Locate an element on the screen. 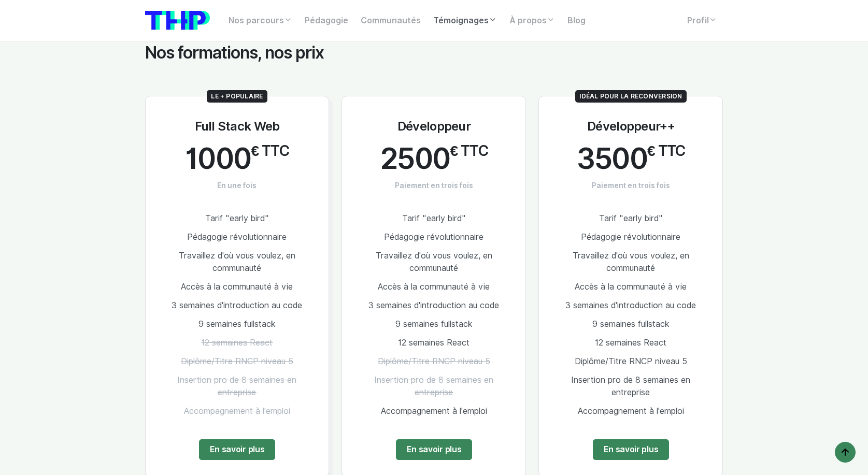  a: Nos parcours is located at coordinates (260, 21).